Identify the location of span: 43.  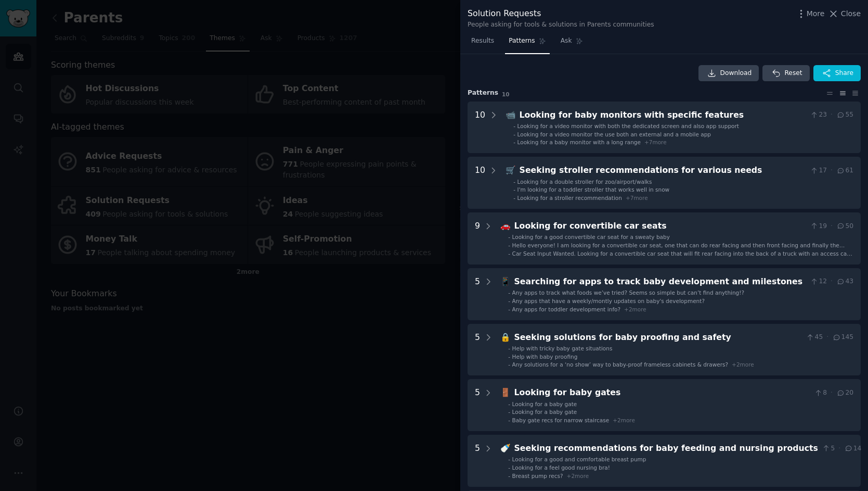
(845, 282).